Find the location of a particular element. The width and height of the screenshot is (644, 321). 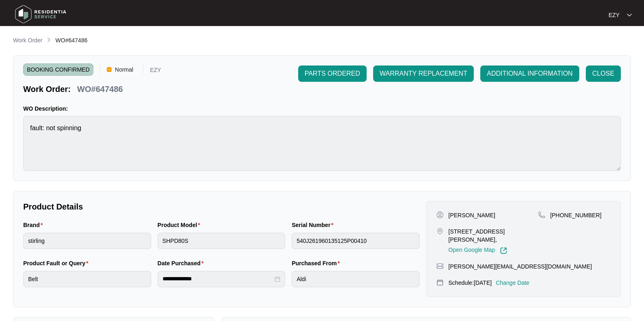

input: Brand is located at coordinates (87, 241).